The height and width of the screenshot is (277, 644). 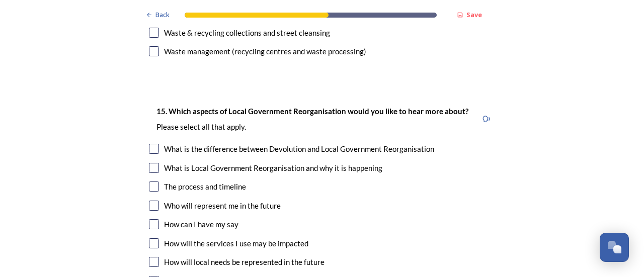 What do you see at coordinates (273, 168) in the screenshot?
I see `div: What is Local Government Reorganisation and why it is happening` at bounding box center [273, 168].